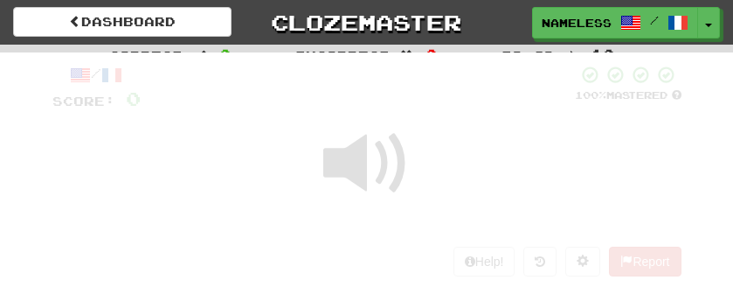 This screenshot has height=287, width=733. What do you see at coordinates (84, 101) in the screenshot?
I see `span: Score:` at bounding box center [84, 101].